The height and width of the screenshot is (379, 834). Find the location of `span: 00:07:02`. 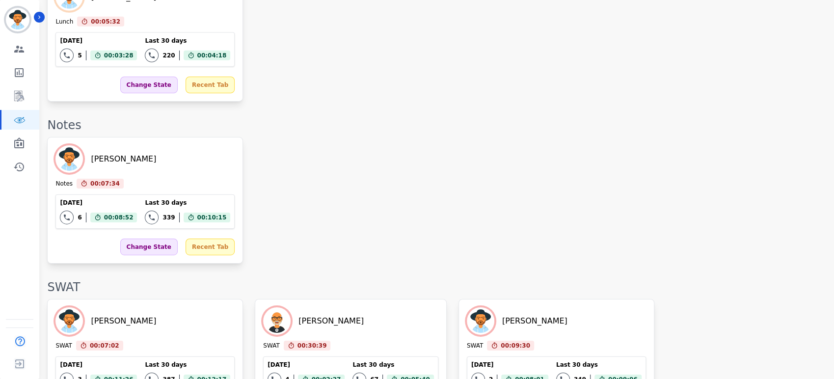

span: 00:07:02 is located at coordinates (105, 345).